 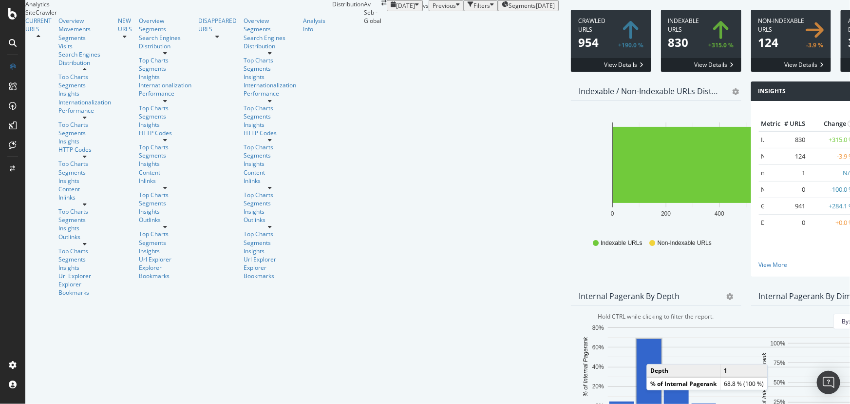 What do you see at coordinates (165, 259) in the screenshot?
I see `div: Url Explorer` at bounding box center [165, 259].